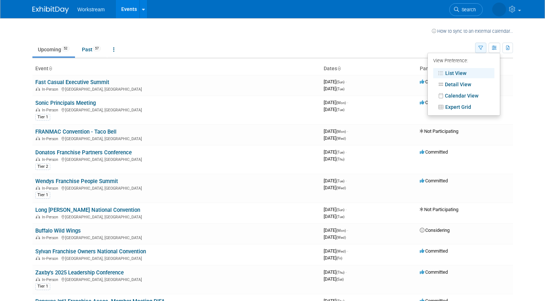 The width and height of the screenshot is (545, 301). I want to click on div: Tier 2, so click(43, 167).